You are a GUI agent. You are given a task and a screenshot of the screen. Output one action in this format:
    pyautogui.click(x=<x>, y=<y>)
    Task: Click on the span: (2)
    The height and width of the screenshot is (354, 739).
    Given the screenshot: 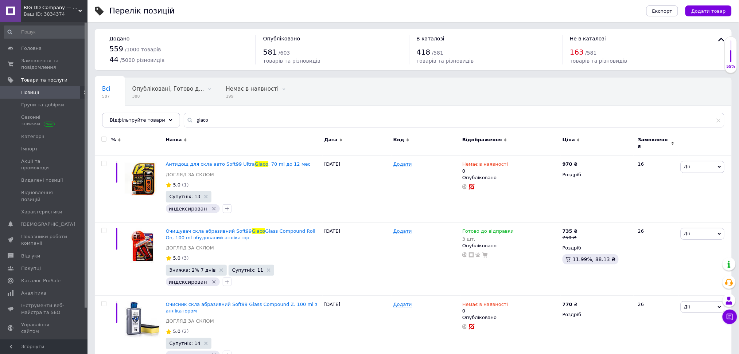 What is the action you would take?
    pyautogui.click(x=185, y=332)
    